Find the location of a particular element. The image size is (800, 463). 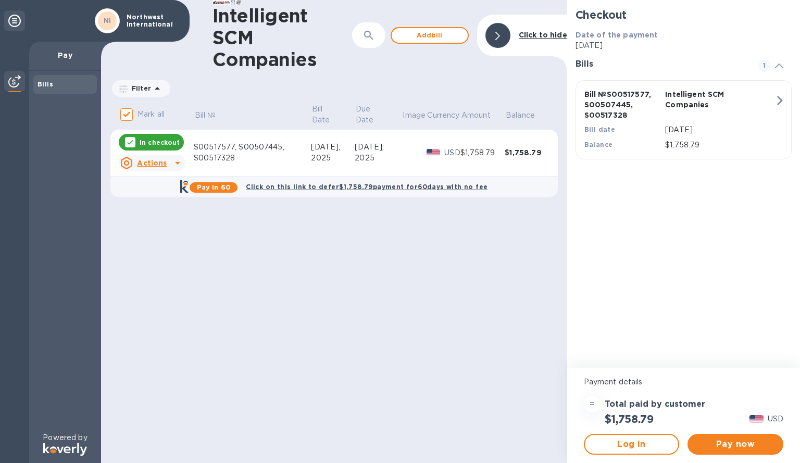

b: Bill date is located at coordinates (600, 129).